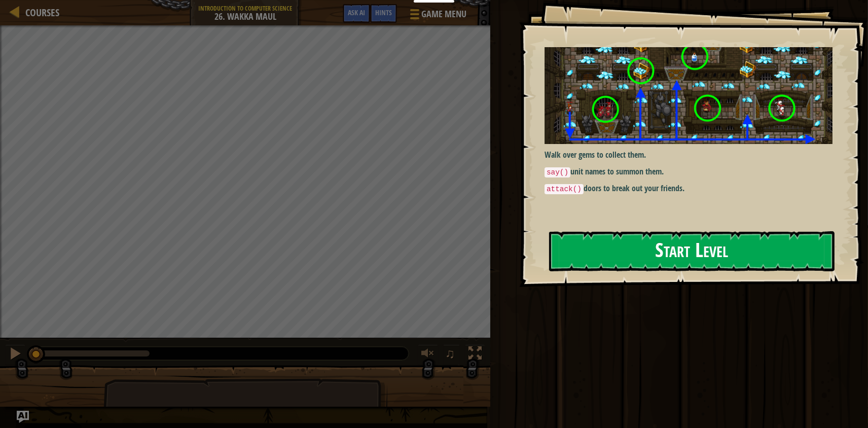 Image resolution: width=868 pixels, height=428 pixels. Describe the element at coordinates (692, 155) in the screenshot. I see `p: Walk over gems to collect them.` at that location.